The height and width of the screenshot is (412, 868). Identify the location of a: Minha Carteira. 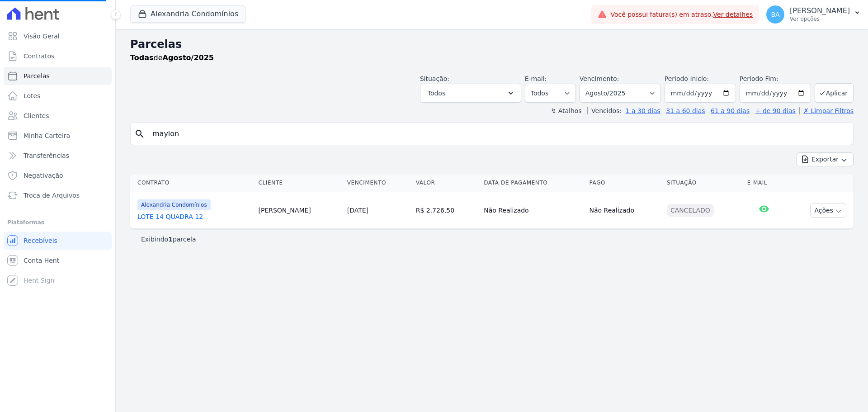
(57, 136).